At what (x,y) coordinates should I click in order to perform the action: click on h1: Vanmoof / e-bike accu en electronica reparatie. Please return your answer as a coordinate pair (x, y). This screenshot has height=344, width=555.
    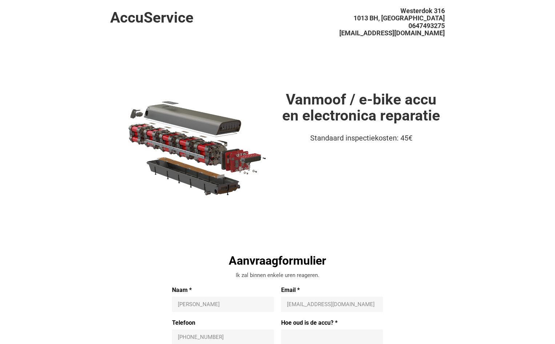
    Looking at the image, I should click on (361, 107).